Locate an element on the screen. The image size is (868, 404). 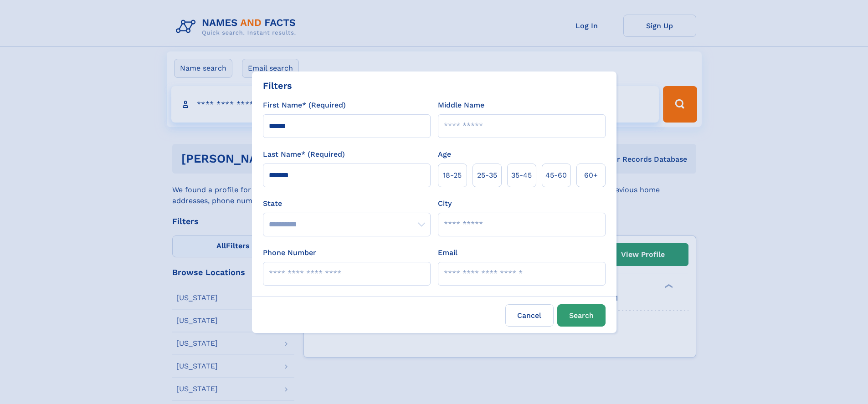
label: Last Name* (Required) is located at coordinates (304, 154).